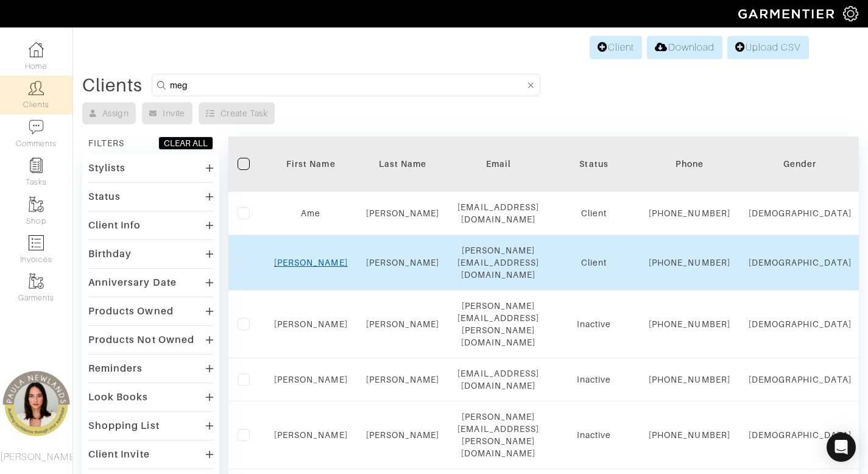 This screenshot has width=868, height=474. What do you see at coordinates (498, 164) in the screenshot?
I see `div: Email` at bounding box center [498, 164].